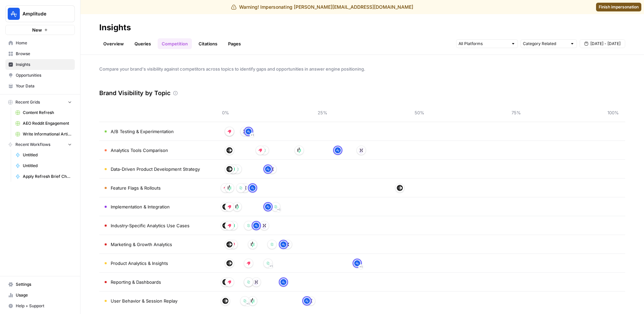  Describe the element at coordinates (150, 225) in the screenshot. I see `span: Industry-Specific Analytics Use Cases` at that location.